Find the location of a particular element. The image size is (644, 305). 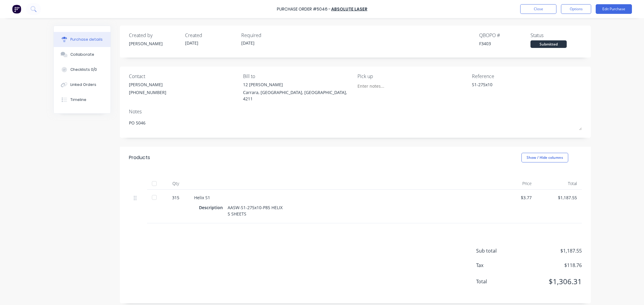

div: $3.77 is located at coordinates (514, 197).